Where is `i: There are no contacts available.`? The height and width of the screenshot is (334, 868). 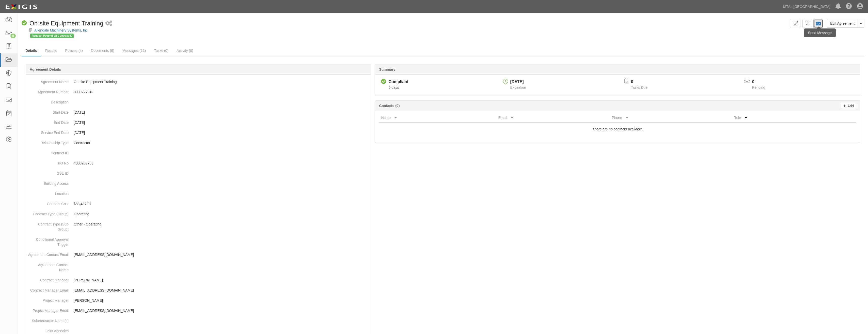
i: There are no contacts available. is located at coordinates (617, 129).